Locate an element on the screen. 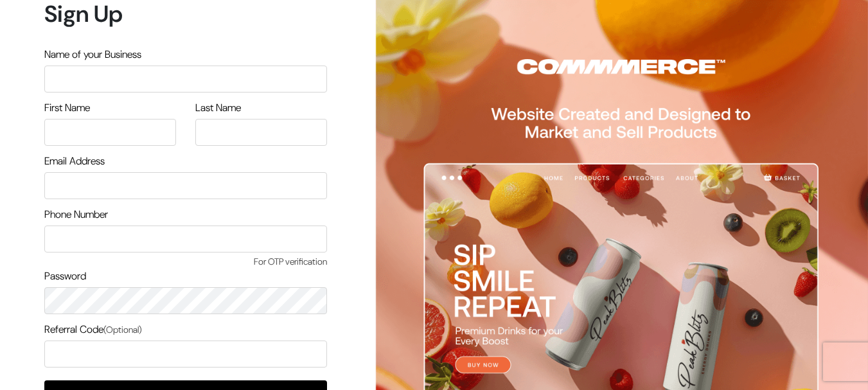  label: Password is located at coordinates (65, 277).